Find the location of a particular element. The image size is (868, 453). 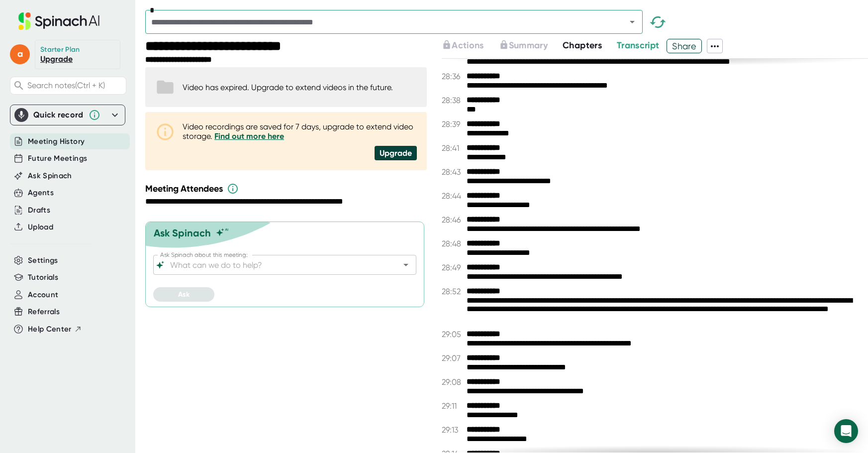

button: Agents is located at coordinates (41, 193).